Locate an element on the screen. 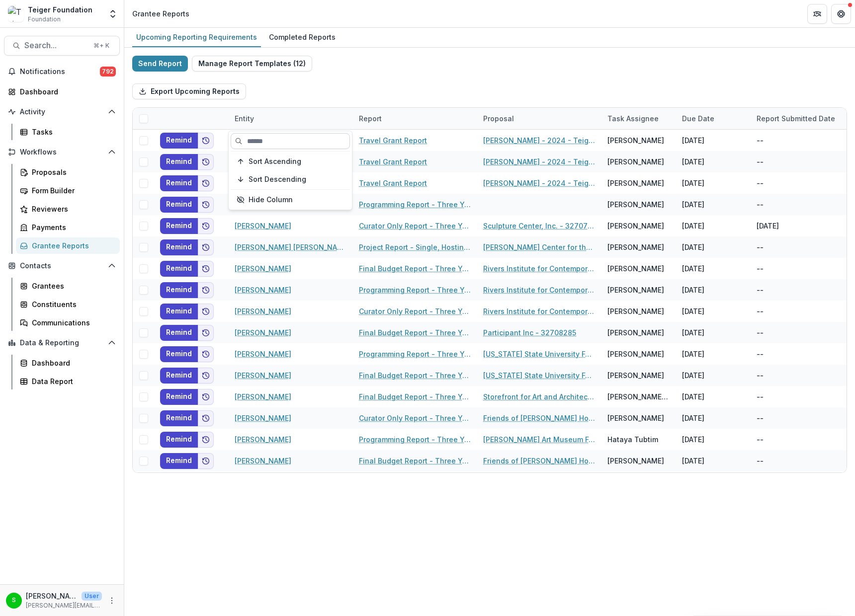  div: Data Report is located at coordinates (72, 381).